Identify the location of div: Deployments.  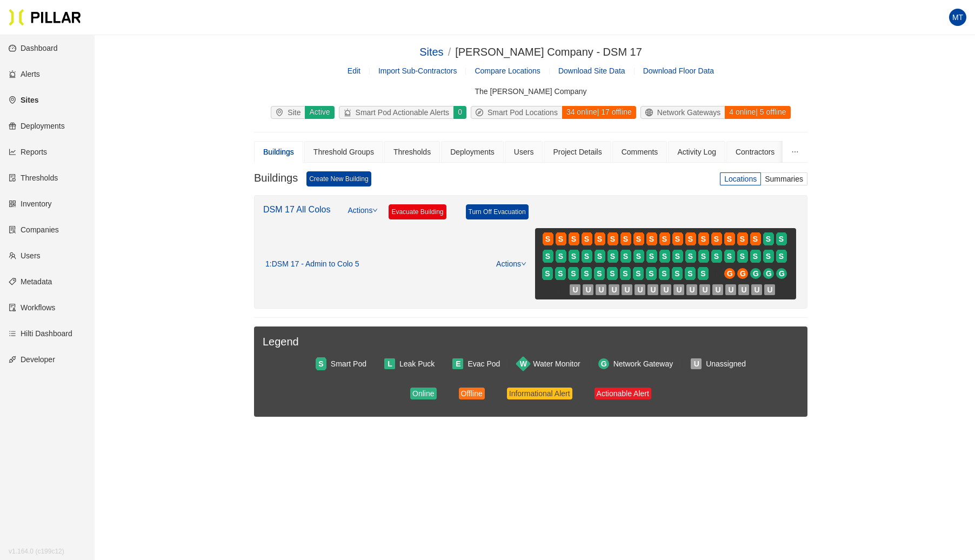
(473, 152).